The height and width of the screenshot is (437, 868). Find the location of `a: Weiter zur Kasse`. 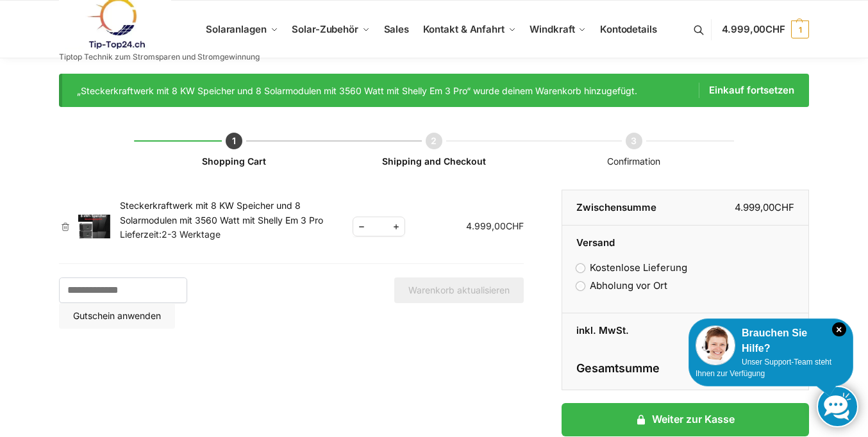

a: Weiter zur Kasse is located at coordinates (685, 420).